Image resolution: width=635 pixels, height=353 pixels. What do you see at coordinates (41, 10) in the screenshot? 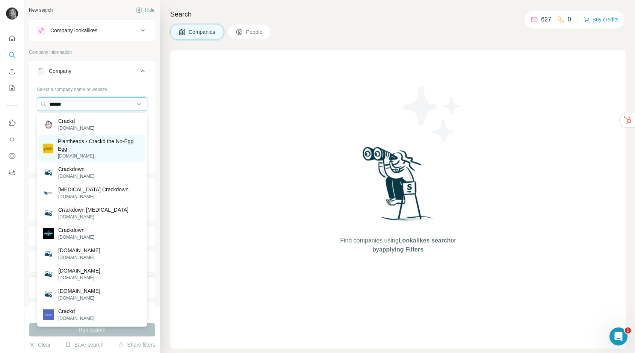
I see `div: New search` at bounding box center [41, 10].